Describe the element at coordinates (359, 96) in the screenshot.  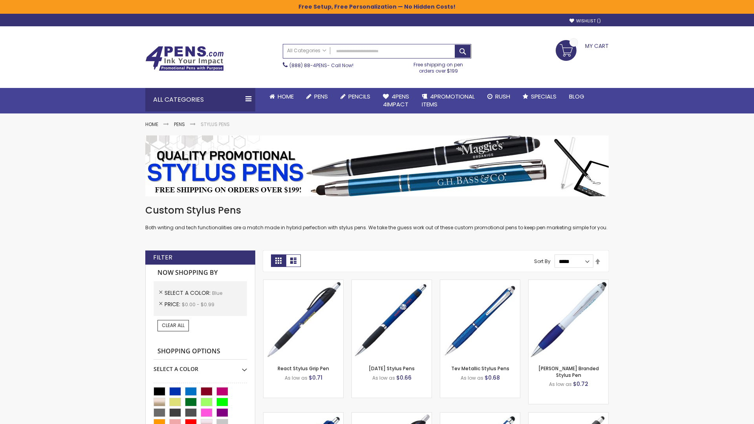
I see `span: Pencils` at that location.